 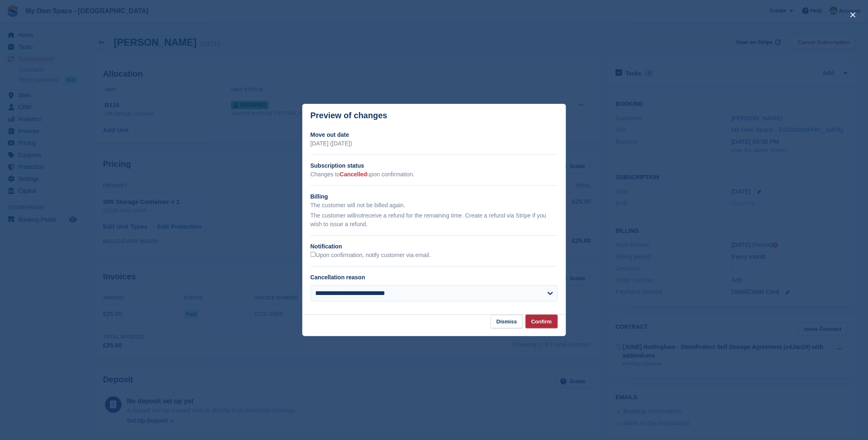 What do you see at coordinates (371, 255) in the screenshot?
I see `label: Upon confirmation, notify customer via email.` at bounding box center [371, 255].